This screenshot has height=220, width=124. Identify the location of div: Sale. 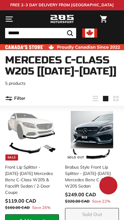
(12, 158).